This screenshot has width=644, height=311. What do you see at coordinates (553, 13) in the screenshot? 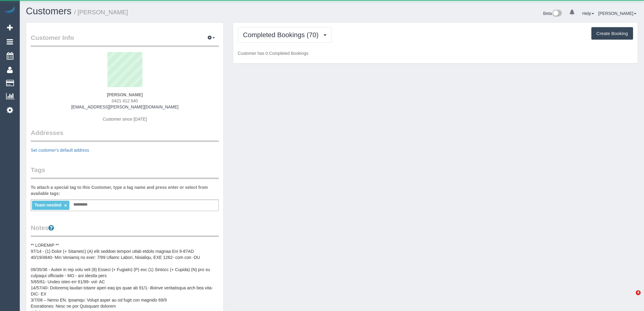
I see `a: Beta` at bounding box center [553, 13].